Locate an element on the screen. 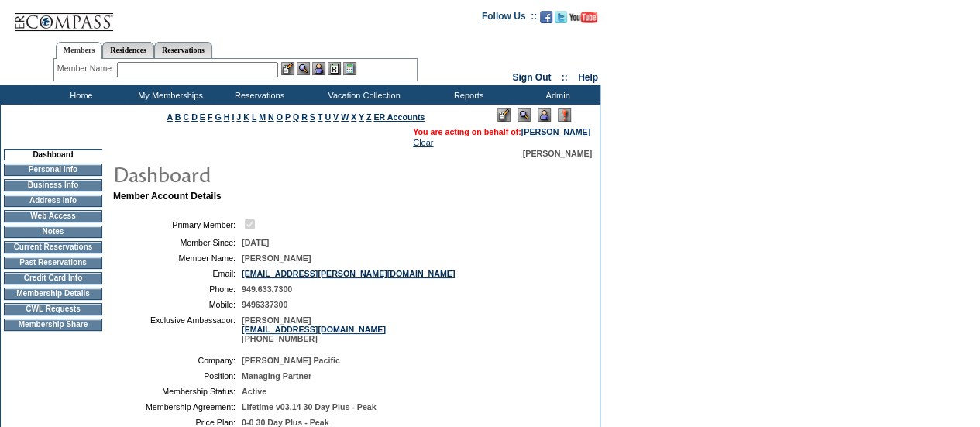 This screenshot has width=980, height=427. a: Z is located at coordinates (368, 117).